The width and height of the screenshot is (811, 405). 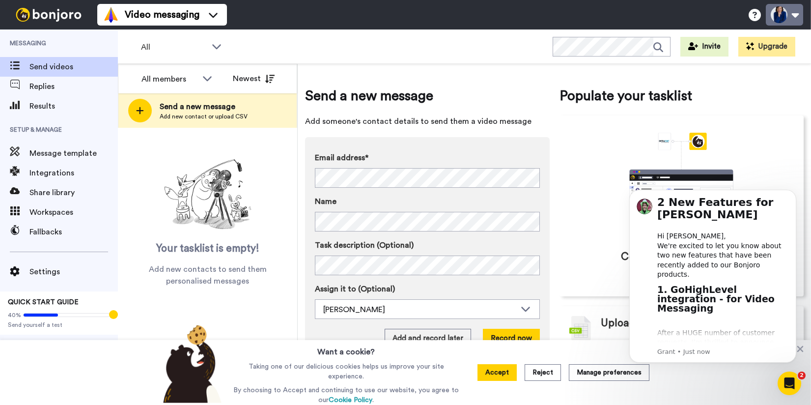 What do you see at coordinates (326, 201) in the screenshot?
I see `span: Name` at bounding box center [326, 201].